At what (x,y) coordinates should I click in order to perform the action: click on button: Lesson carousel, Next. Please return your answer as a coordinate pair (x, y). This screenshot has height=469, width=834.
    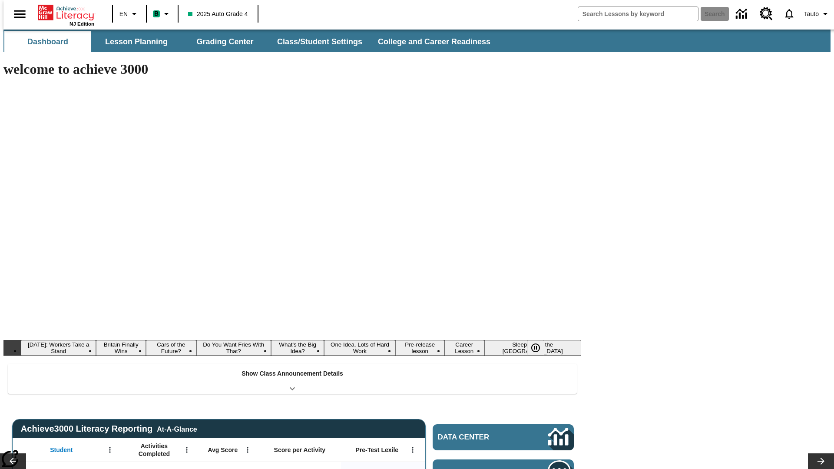
    Looking at the image, I should click on (821, 461).